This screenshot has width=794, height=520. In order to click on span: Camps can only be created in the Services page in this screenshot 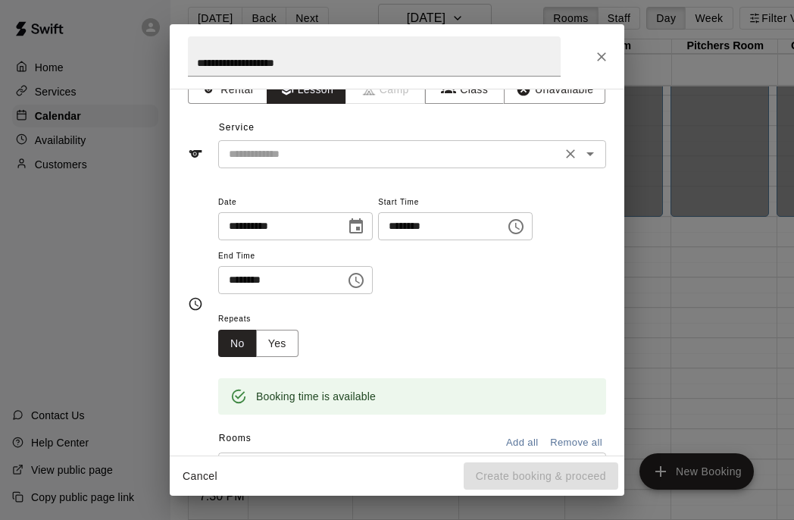, I will do `click(386, 89)`.